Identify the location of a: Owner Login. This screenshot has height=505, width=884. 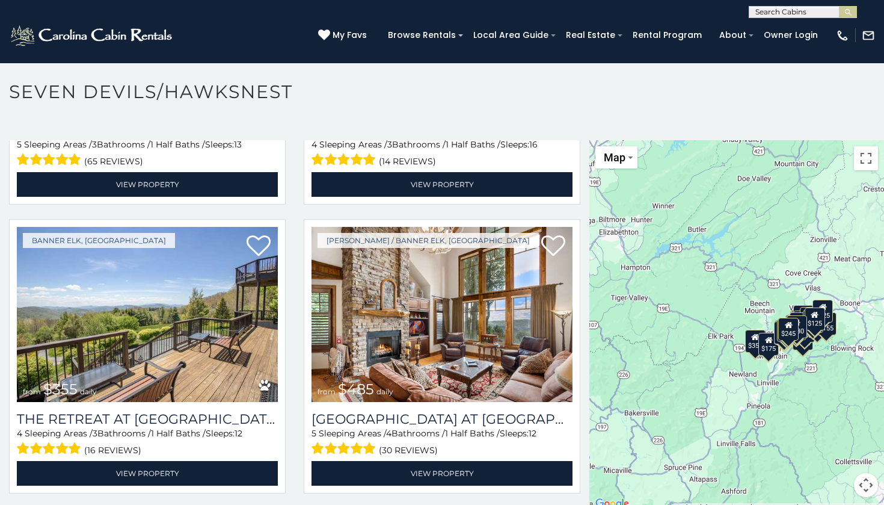
(791, 35).